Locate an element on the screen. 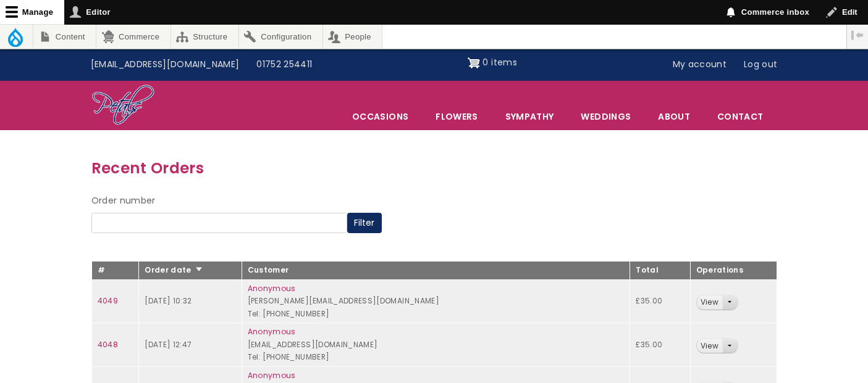 Image resolution: width=868 pixels, height=383 pixels. img: Shopping cart is located at coordinates (473, 63).